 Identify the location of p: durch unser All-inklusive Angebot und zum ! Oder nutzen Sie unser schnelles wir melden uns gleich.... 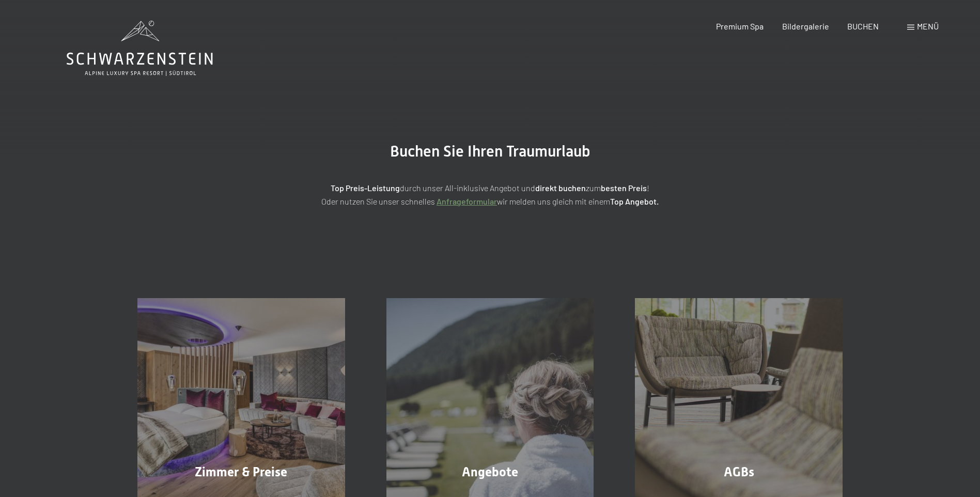
(490, 195).